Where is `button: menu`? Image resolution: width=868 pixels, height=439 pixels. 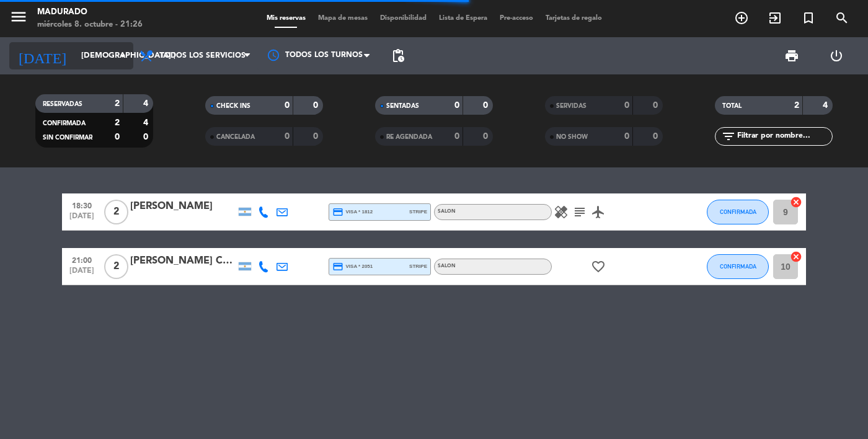 button: menu is located at coordinates (18, 18).